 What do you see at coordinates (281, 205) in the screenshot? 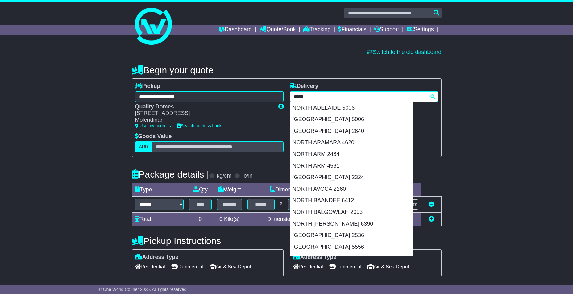
I see `td: x` at bounding box center [281, 205].